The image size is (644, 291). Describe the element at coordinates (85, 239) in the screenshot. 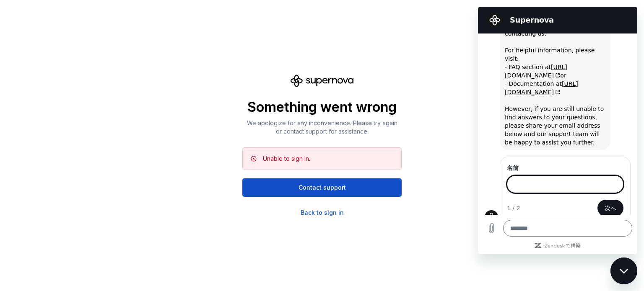

I see `a: Zendeskで構築：新しいタブでZendeskのWebサイトにアクセス` at that location.